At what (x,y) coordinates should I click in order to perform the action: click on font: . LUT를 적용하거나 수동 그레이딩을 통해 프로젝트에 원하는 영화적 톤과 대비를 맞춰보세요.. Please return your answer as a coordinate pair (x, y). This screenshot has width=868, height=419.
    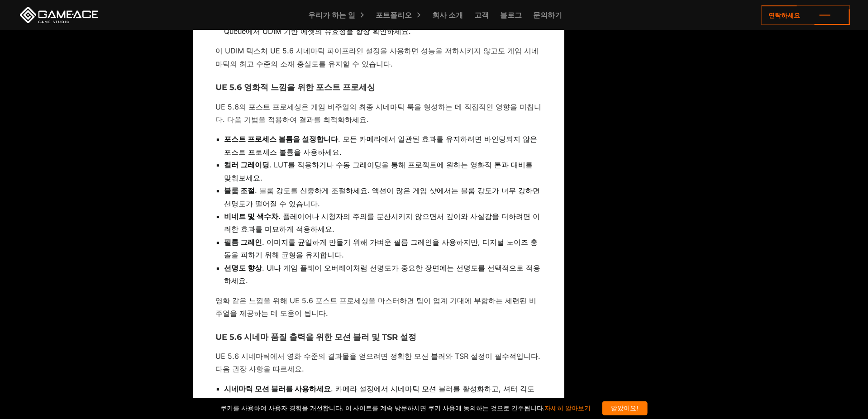
    Looking at the image, I should click on (379, 171).